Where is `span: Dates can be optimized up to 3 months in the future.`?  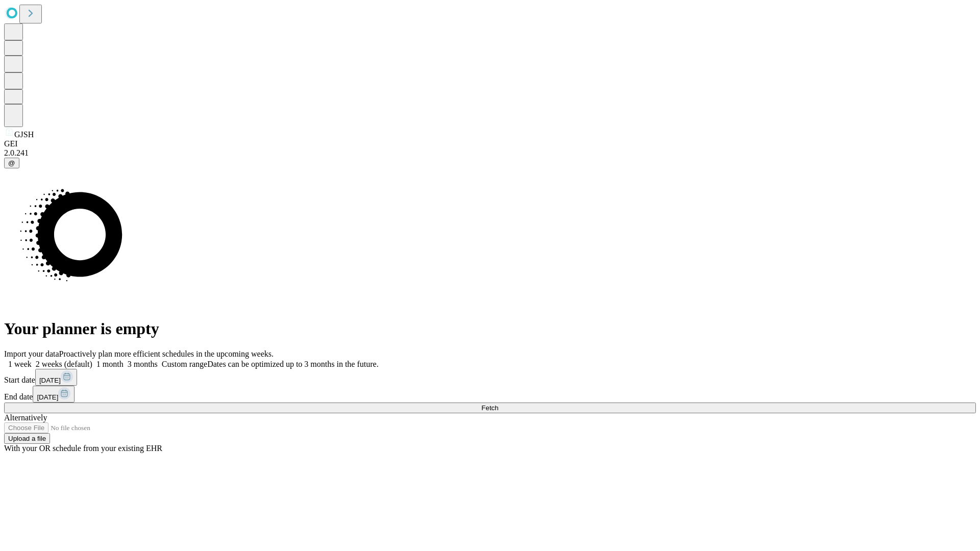 span: Dates can be optimized up to 3 months in the future. is located at coordinates (292, 364).